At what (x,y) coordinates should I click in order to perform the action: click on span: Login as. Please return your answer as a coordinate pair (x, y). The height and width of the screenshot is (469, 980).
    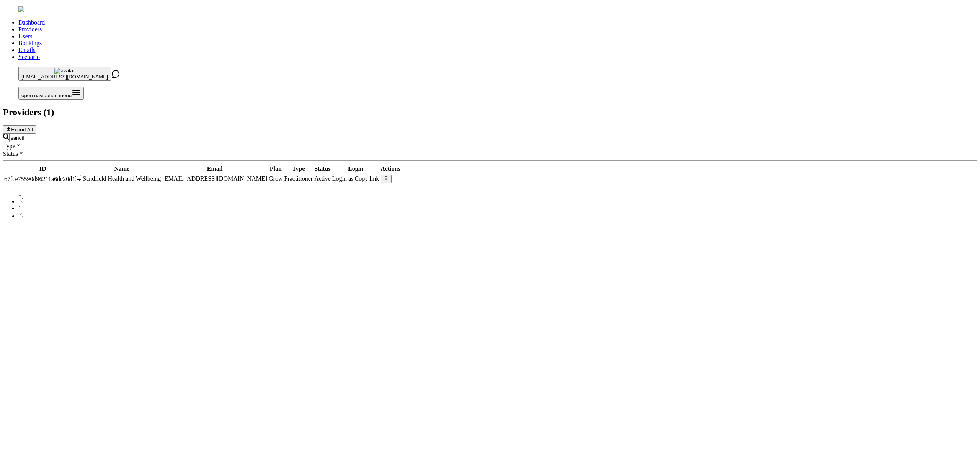
    Looking at the image, I should click on (343, 178).